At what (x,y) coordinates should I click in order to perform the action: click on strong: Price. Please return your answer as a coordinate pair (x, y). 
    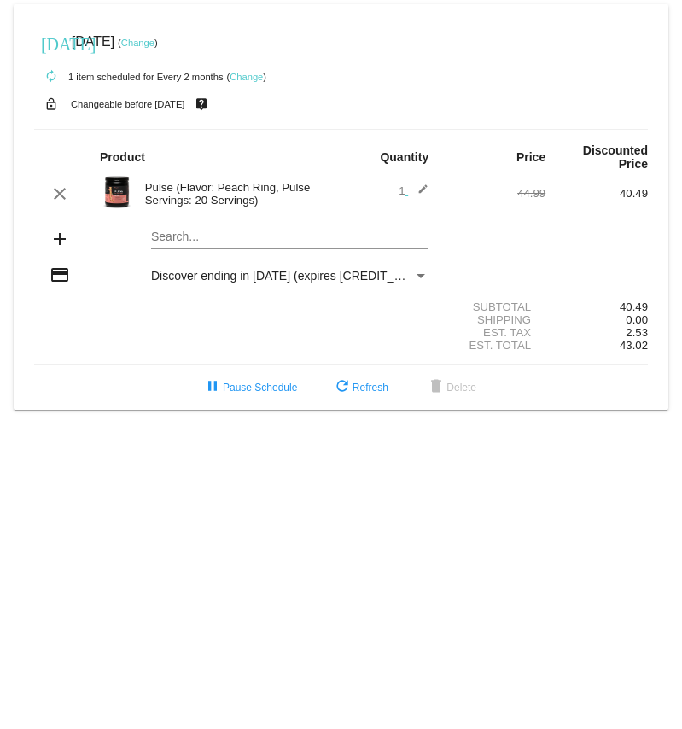
    Looking at the image, I should click on (531, 157).